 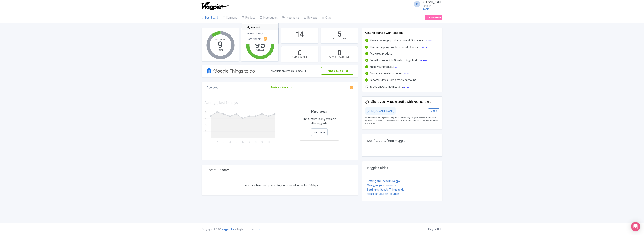 I want to click on small: MaxTour, so click(x=432, y=5).